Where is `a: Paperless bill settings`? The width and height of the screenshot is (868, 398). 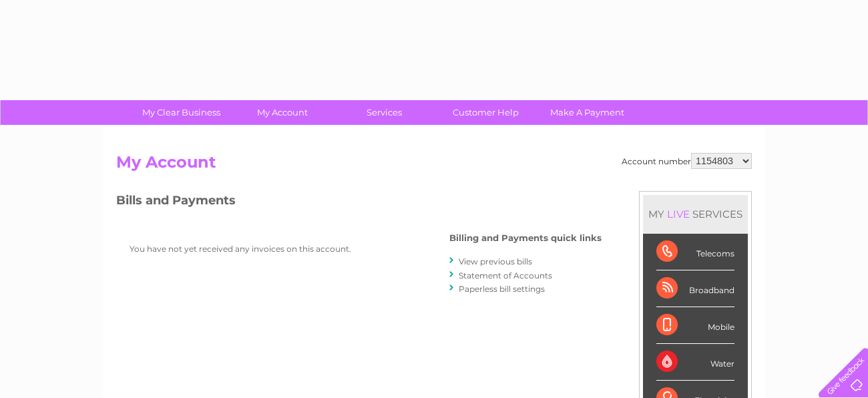
a: Paperless bill settings is located at coordinates (501, 288).